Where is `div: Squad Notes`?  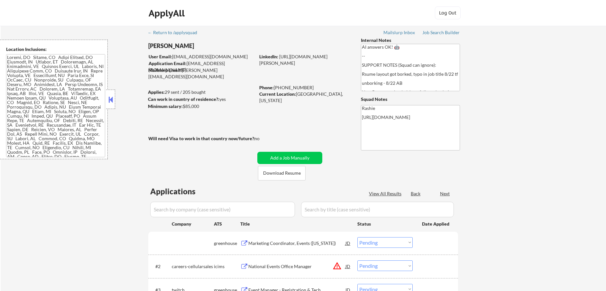 div: Squad Notes is located at coordinates (411, 99).